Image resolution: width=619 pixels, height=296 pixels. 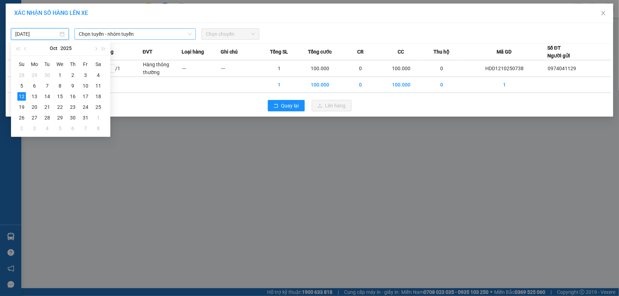 I want to click on div: 27, so click(x=34, y=118).